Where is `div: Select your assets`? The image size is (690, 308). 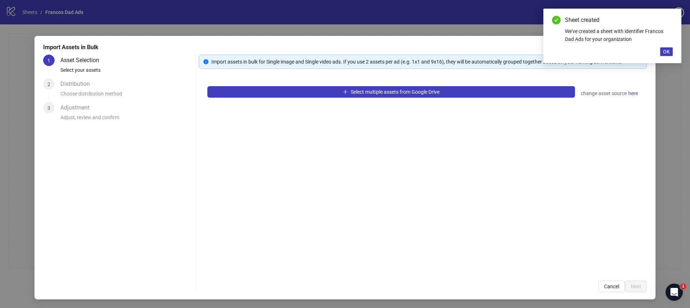
div: Select your assets is located at coordinates (126, 72).